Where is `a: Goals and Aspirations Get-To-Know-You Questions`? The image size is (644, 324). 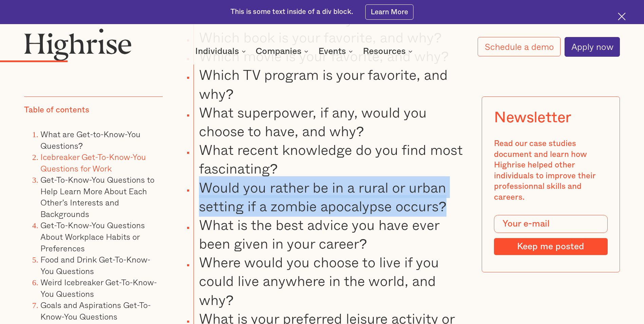
a: Goals and Aspirations Get-To-Know-You Questions is located at coordinates (95, 311).